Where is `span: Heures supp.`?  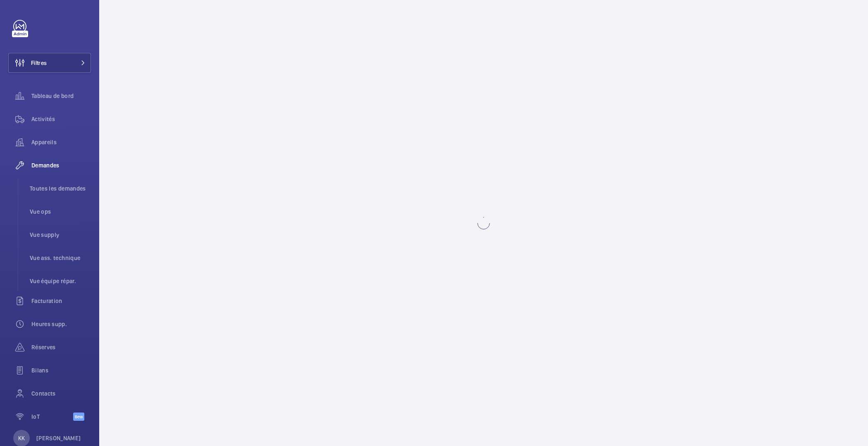
span: Heures supp. is located at coordinates (61, 324).